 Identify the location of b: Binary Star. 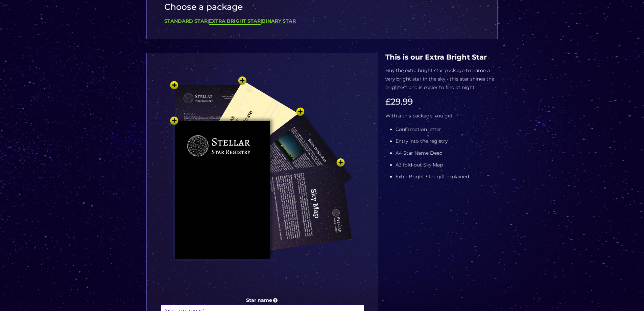
(279, 21).